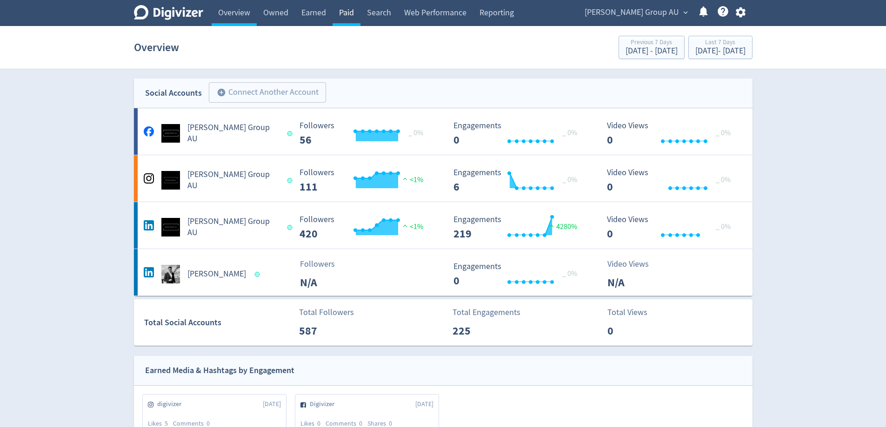 This screenshot has height=427, width=886. I want to click on span: Data last synced: 7 Oct 2025, 4:02am (AEDT), so click(291, 227).